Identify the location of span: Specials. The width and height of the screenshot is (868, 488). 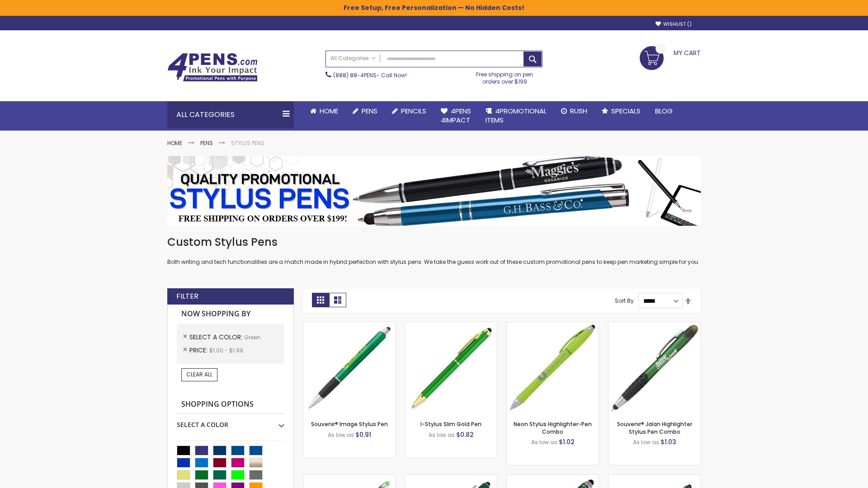
(626, 111).